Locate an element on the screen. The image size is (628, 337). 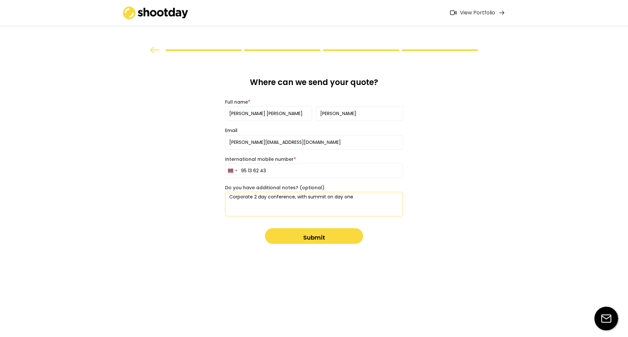
img: arrow%20back.svg is located at coordinates (155, 50).